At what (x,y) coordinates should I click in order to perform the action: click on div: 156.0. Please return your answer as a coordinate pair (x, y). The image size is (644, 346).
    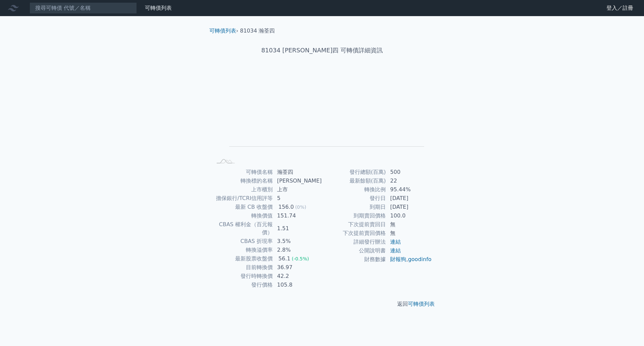
    Looking at the image, I should click on (286, 207).